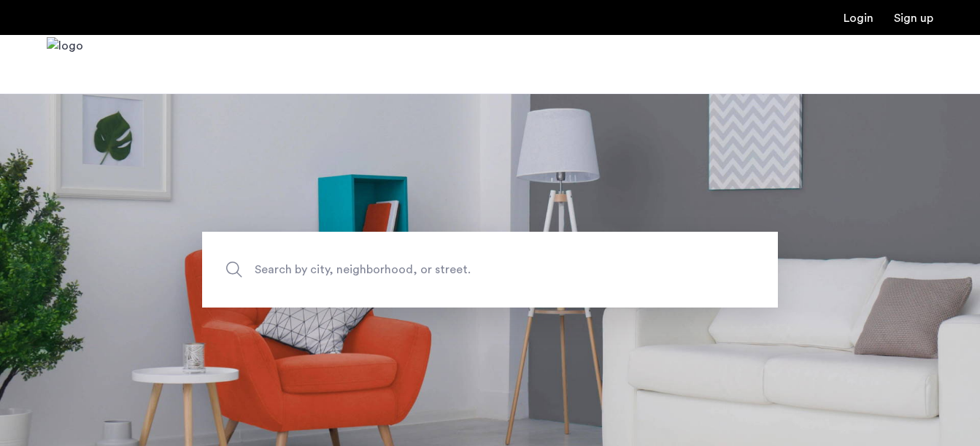  I want to click on a: Registration, so click(914, 18).